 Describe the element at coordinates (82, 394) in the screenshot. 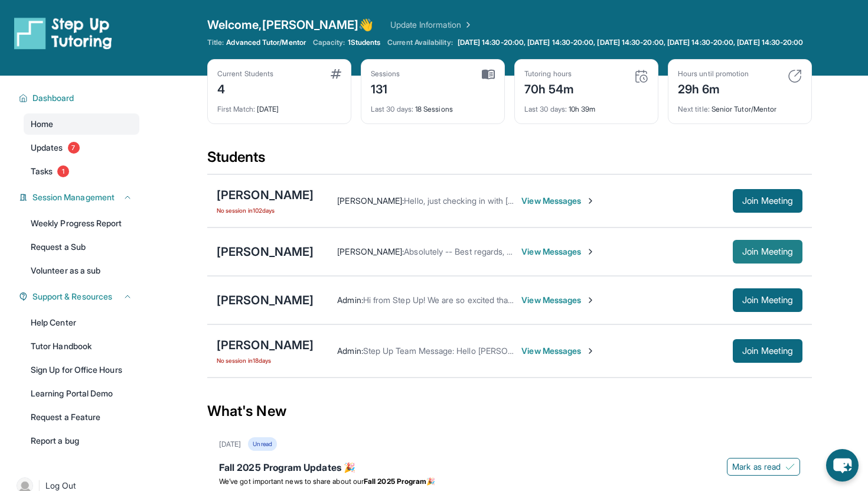

I see `a: Learning Portal Demo` at that location.